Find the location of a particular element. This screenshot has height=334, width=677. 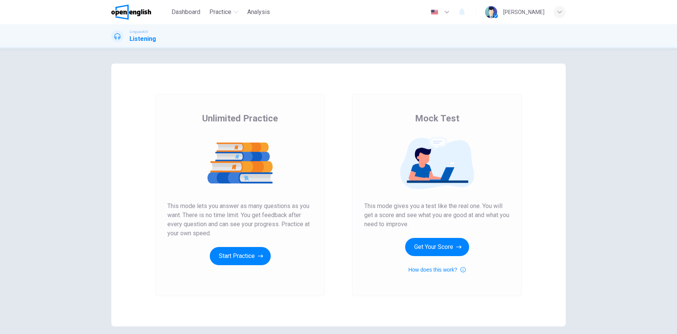

span: This mode lets you answer as many questions as you want. There is no time limit. You get feedback... is located at coordinates (240, 220).